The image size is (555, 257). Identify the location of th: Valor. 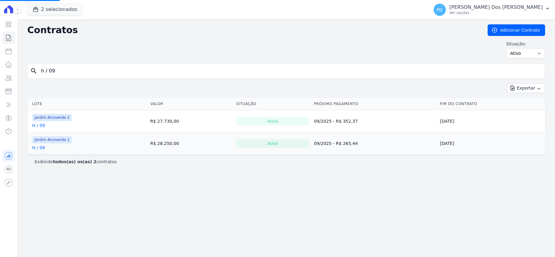
(191, 104).